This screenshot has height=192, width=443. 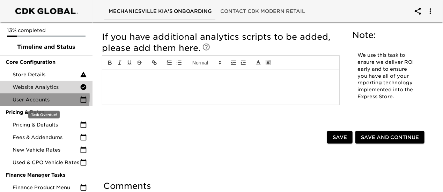 What do you see at coordinates (46, 87) in the screenshot?
I see `span: Website Analytics` at bounding box center [46, 87].